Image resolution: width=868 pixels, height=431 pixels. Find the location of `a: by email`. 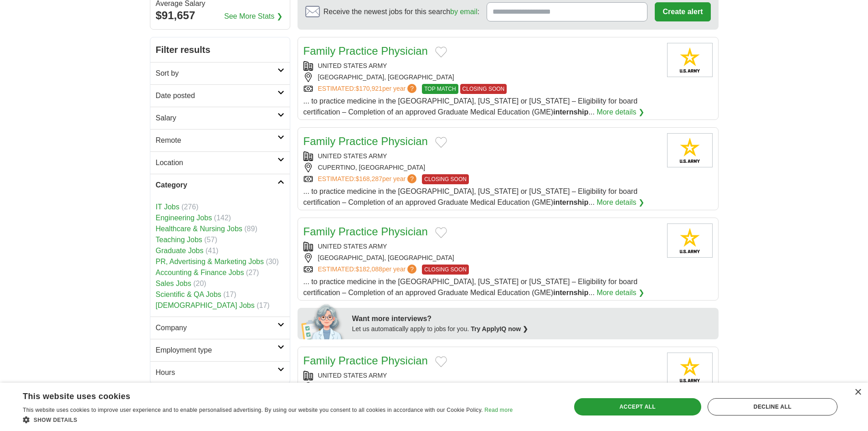

a: by email is located at coordinates (464, 11).